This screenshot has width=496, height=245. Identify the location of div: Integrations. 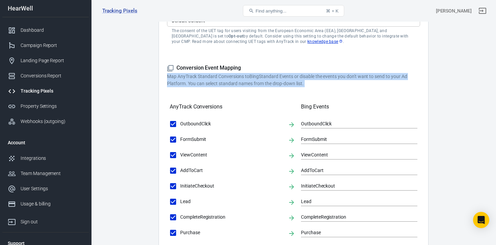
(52, 158).